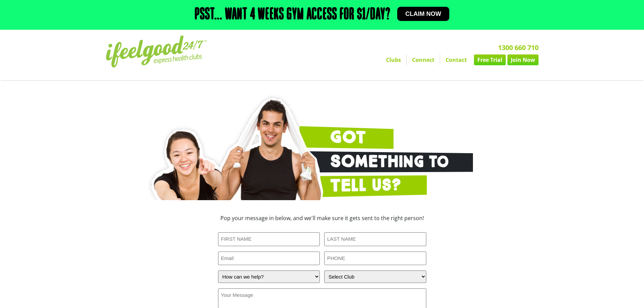 The image size is (644, 308). Describe the element at coordinates (269, 258) in the screenshot. I see `input: Email` at that location.